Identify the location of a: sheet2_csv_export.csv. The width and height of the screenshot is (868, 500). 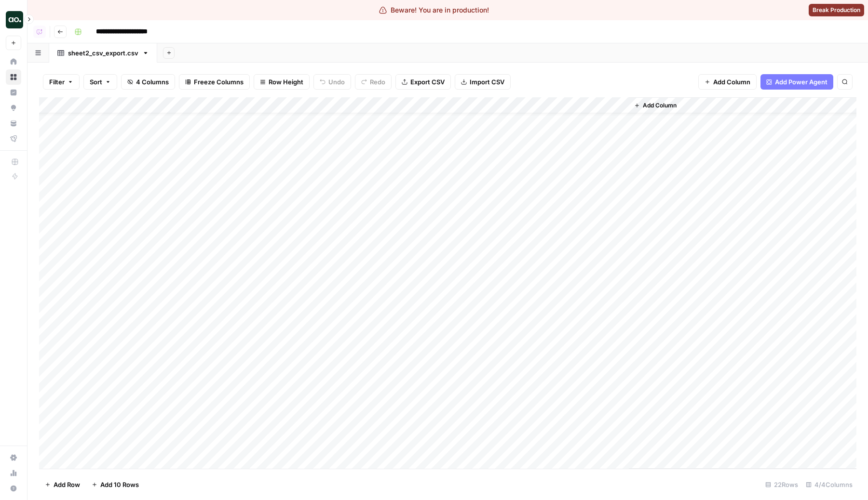
(103, 53).